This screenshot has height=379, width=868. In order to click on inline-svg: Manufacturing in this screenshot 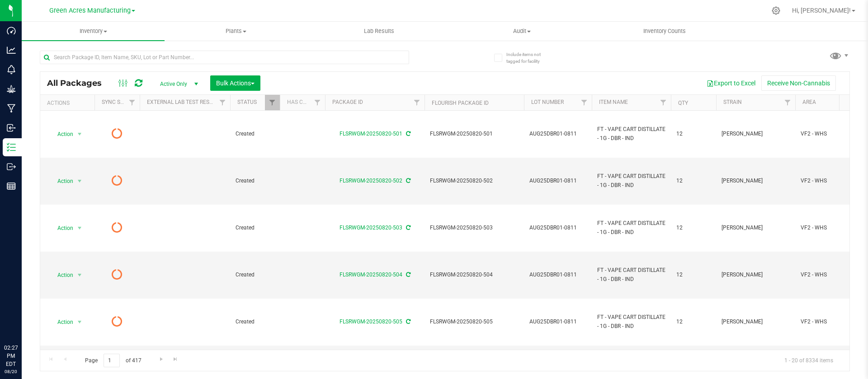, I will do `click(11, 108)`.